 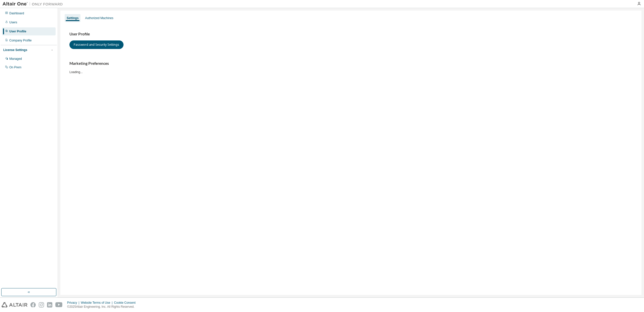 I want to click on div: Dashboard, so click(x=17, y=13).